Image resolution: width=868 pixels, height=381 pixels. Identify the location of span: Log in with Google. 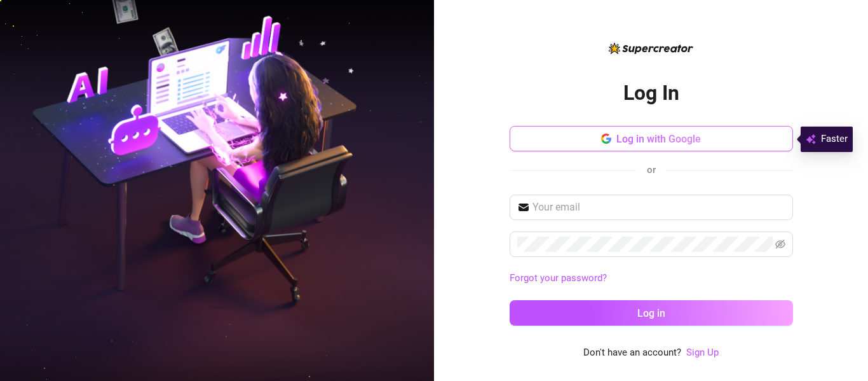
(658, 139).